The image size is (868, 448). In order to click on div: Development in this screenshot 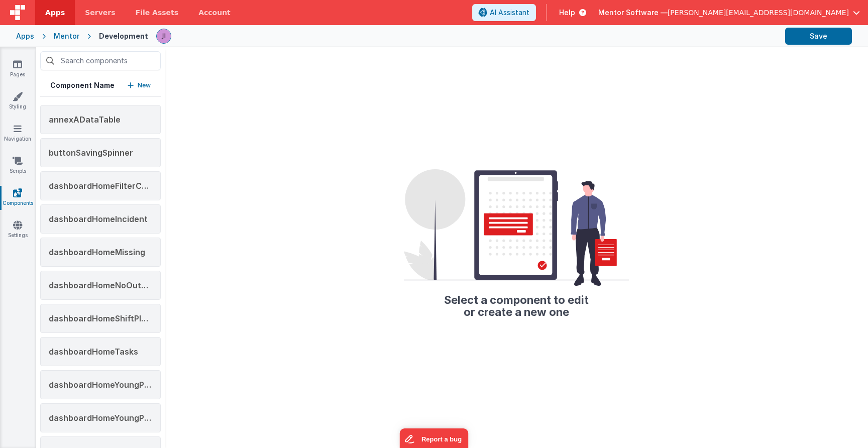, I will do `click(124, 36)`.